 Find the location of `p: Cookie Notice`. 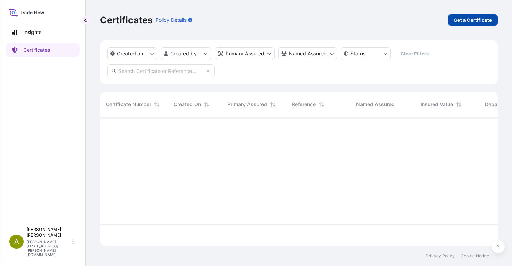

p: Cookie Notice is located at coordinates (475, 256).